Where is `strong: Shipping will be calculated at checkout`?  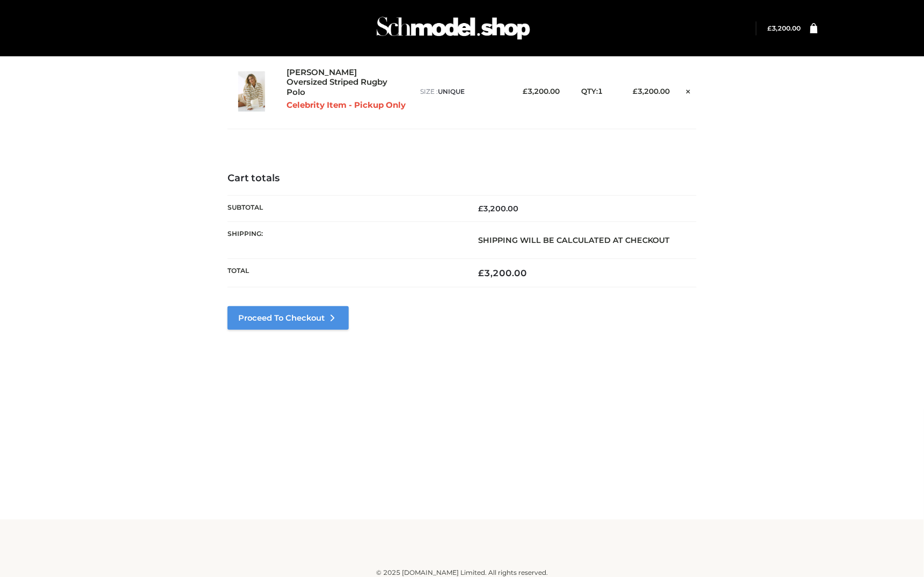 strong: Shipping will be calculated at checkout is located at coordinates (574, 240).